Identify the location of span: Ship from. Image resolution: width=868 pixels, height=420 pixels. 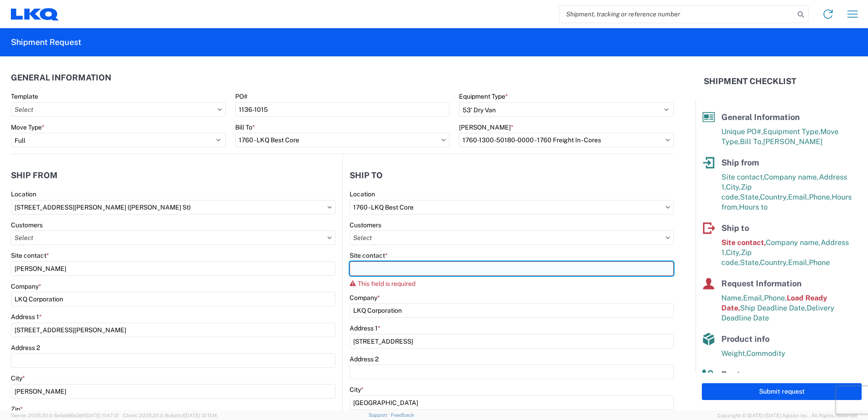
(740, 162).